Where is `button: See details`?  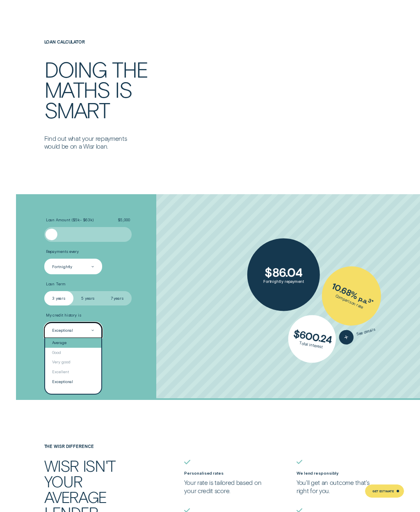
button: See details is located at coordinates (357, 334).